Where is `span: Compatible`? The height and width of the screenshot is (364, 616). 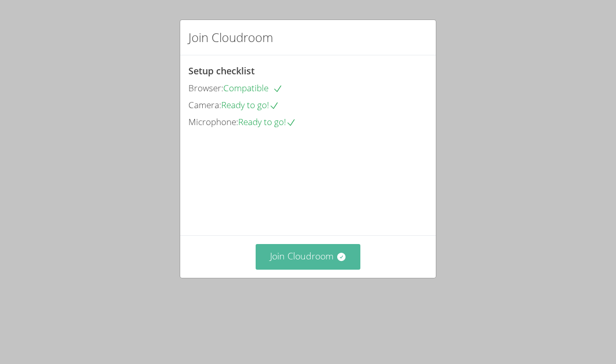 span: Compatible is located at coordinates (253, 88).